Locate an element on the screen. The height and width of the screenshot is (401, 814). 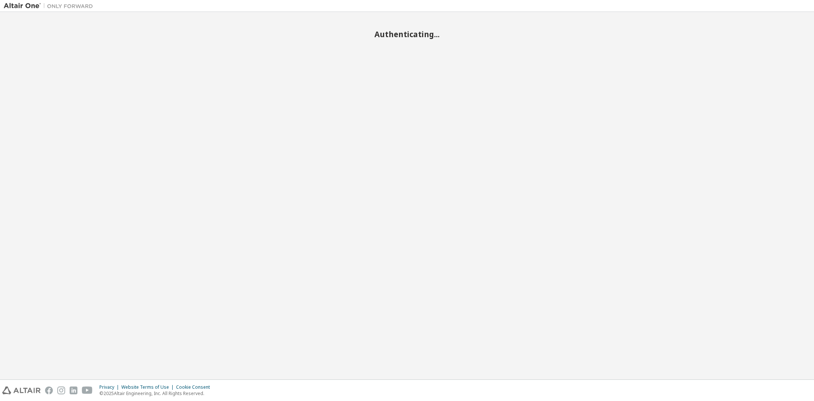
div: Cookie Consent is located at coordinates (195, 388).